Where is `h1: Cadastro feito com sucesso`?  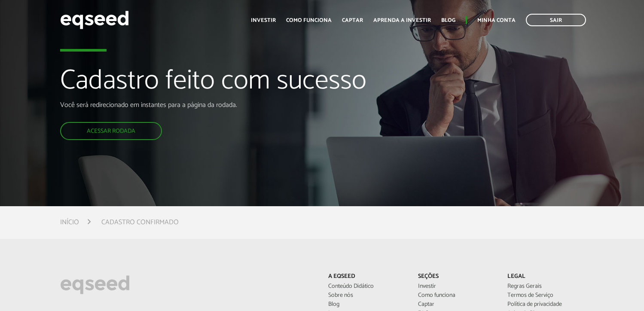
h1: Cadastro feito com sucesso is located at coordinates (215, 83).